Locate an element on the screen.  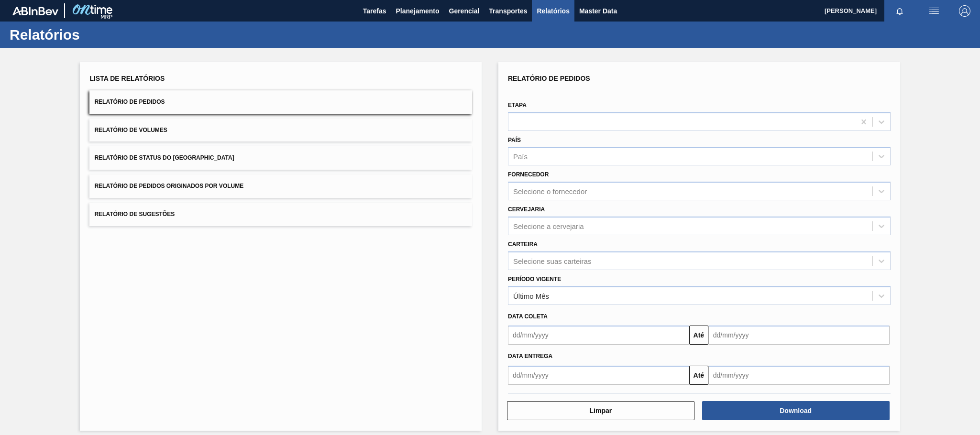
label: Fornecedor is located at coordinates (528, 174).